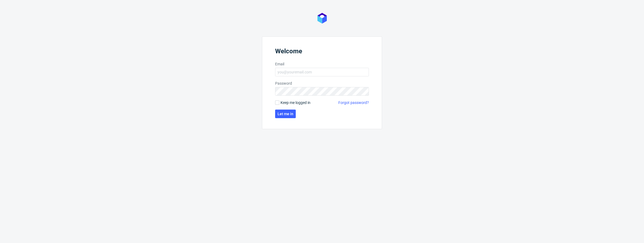  I want to click on button: Let me in, so click(285, 114).